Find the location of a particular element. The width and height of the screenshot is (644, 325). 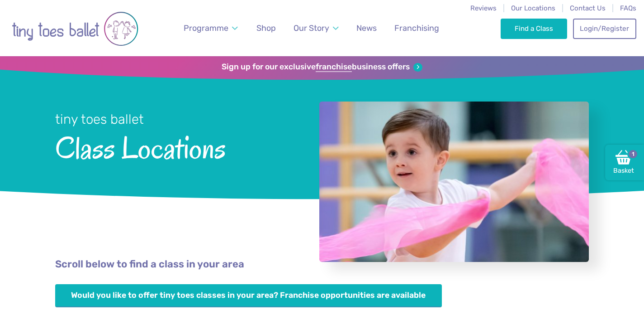

img: tiny toes ballet is located at coordinates (75, 29).